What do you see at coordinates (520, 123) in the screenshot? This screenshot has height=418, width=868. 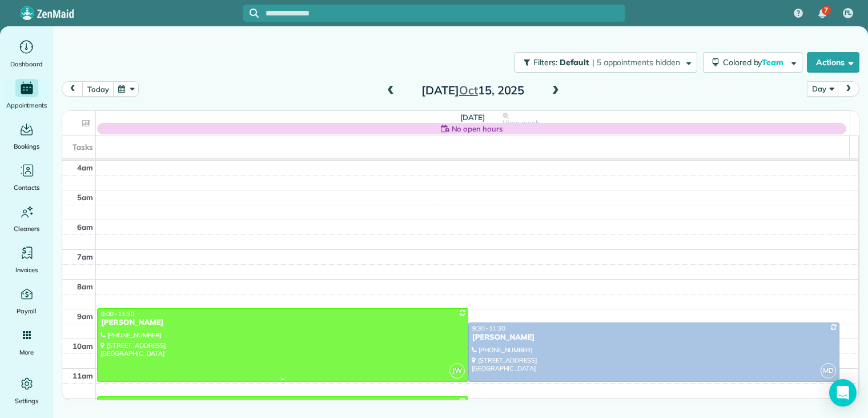 I see `span: View week` at bounding box center [520, 123].